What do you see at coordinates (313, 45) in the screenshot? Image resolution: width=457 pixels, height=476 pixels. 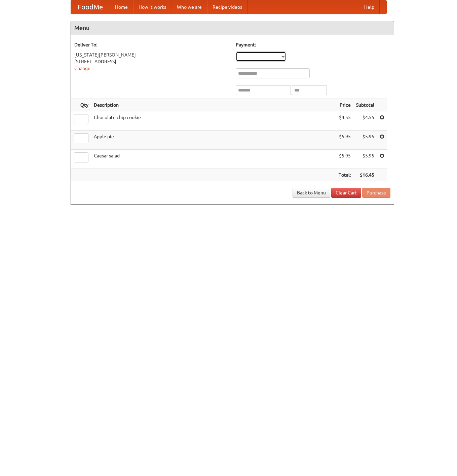 I see `h5: Payment:` at bounding box center [313, 45].